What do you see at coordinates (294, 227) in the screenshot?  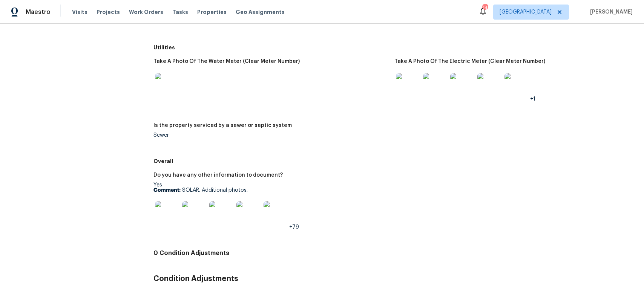 I see `span: +79` at bounding box center [294, 227].